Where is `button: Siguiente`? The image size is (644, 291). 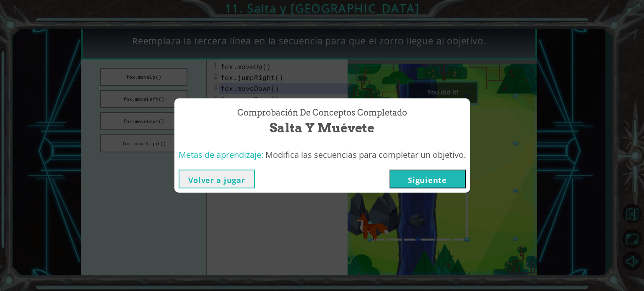
button: Siguiente is located at coordinates (427, 179).